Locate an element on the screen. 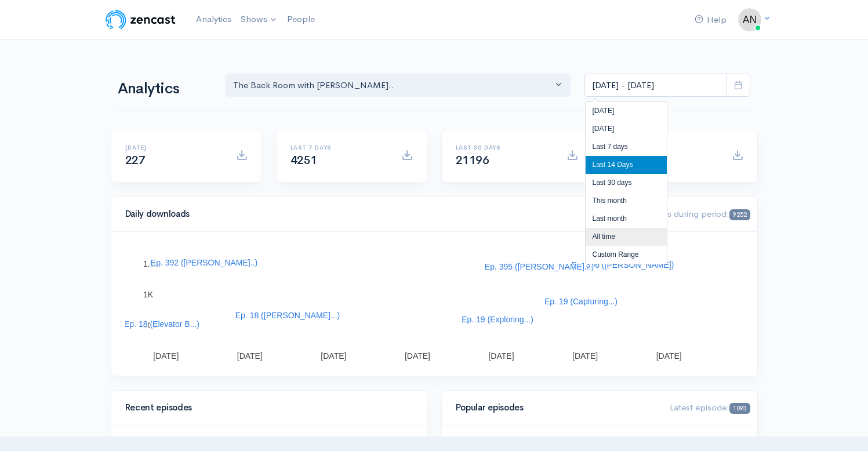 The height and width of the screenshot is (451, 868). a: Help is located at coordinates (710, 20).